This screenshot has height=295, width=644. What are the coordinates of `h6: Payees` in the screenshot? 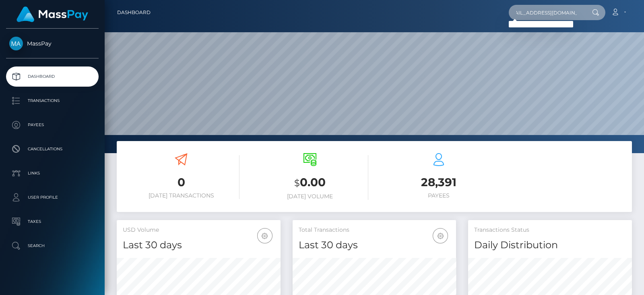 It's located at (439, 195).